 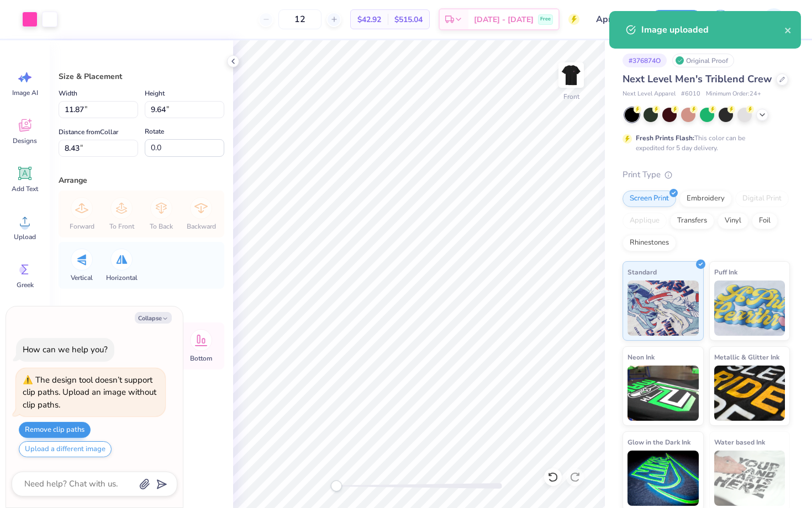 What do you see at coordinates (703, 60) in the screenshot?
I see `div: Original Proof` at bounding box center [703, 60].